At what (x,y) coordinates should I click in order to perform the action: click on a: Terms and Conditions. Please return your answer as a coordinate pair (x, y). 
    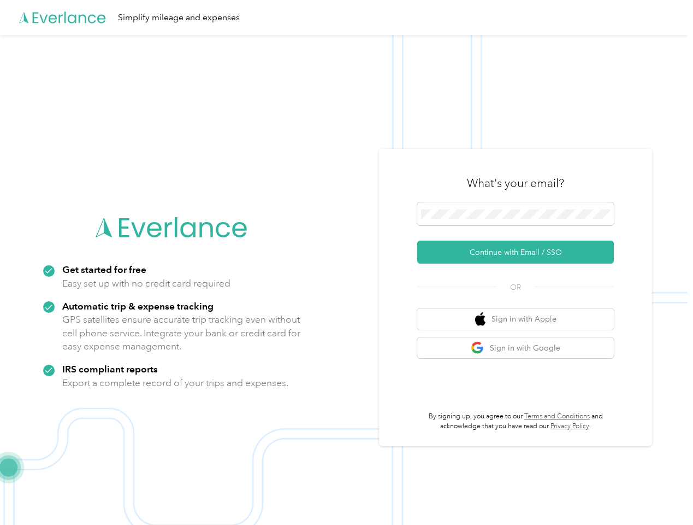
    Looking at the image, I should click on (557, 416).